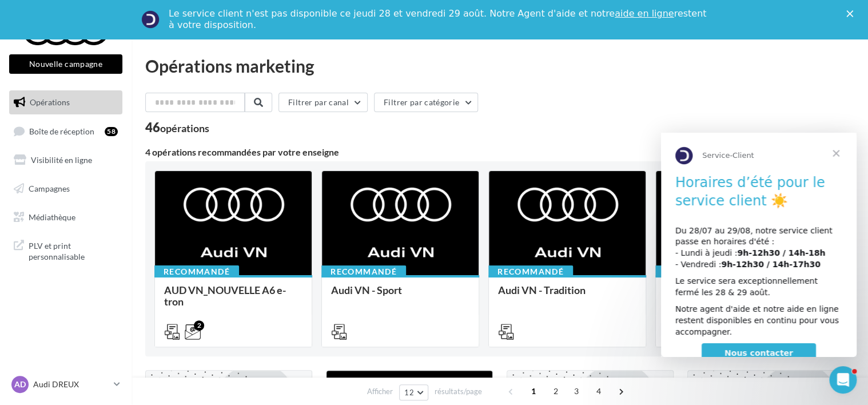 This screenshot has width=868, height=405. Describe the element at coordinates (66, 384) in the screenshot. I see `a: AD Audi DREUX` at that location.